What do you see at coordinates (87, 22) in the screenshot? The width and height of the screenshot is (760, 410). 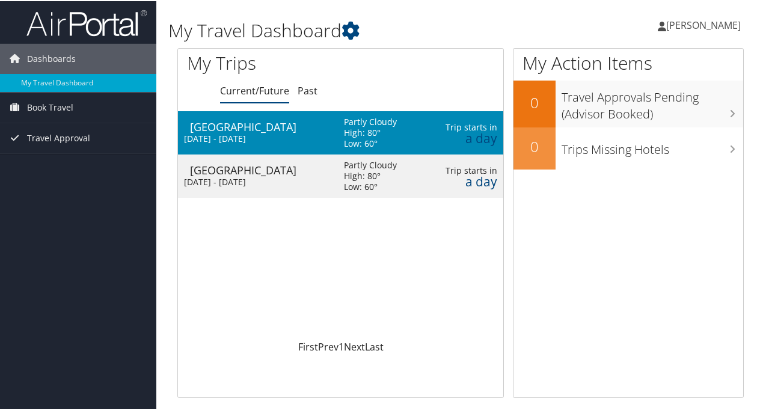 I see `img: airportal-logo.png` at bounding box center [87, 22].